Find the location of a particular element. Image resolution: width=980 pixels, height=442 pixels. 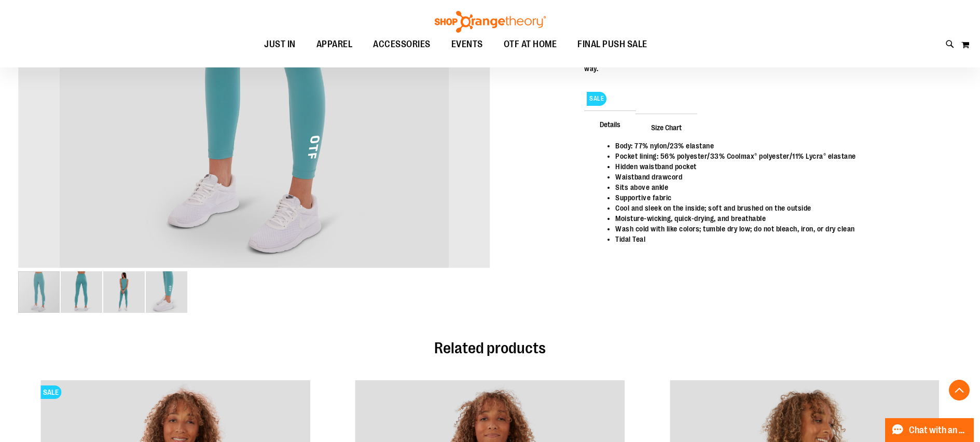

li: Moisture-wicking, quick-drying, and breathable is located at coordinates (783, 218).